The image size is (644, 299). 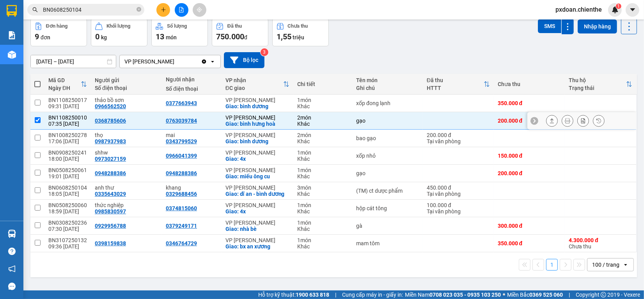 I want to click on sup: 3, so click(x=265, y=52).